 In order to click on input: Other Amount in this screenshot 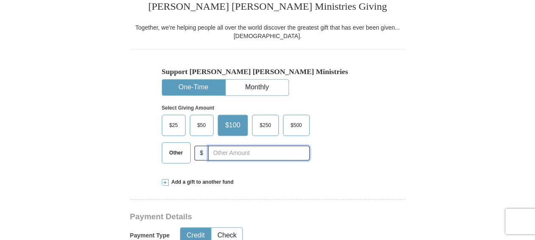, I will do `click(258, 153)`.